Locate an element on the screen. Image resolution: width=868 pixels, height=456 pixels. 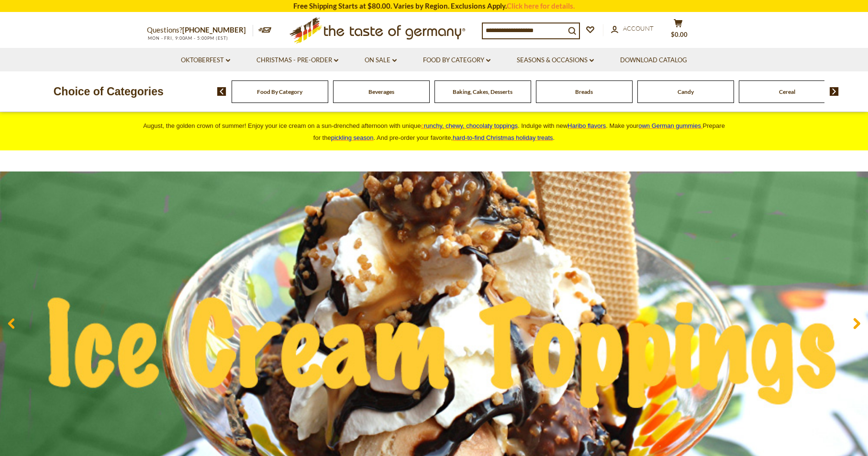
span: hard-to-find Christmas holiday treats is located at coordinates (503, 138).